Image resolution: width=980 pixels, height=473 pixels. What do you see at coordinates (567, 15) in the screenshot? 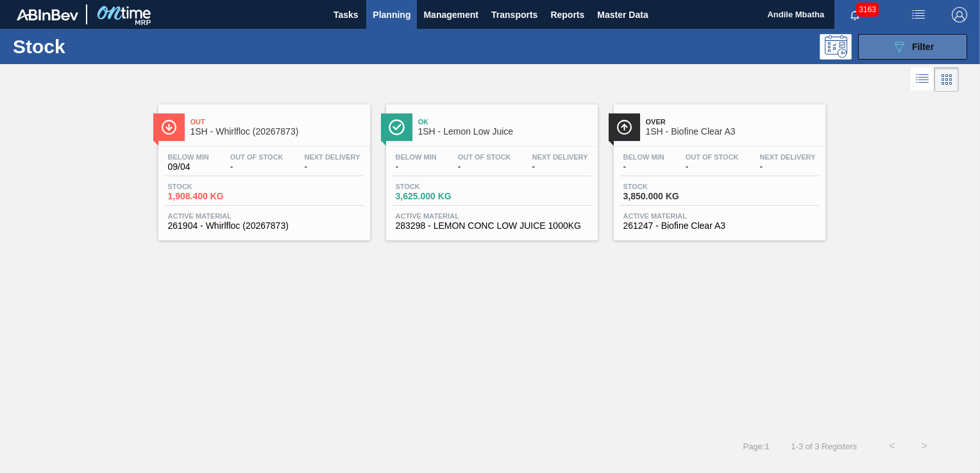
I see `span: Reports` at bounding box center [567, 15].